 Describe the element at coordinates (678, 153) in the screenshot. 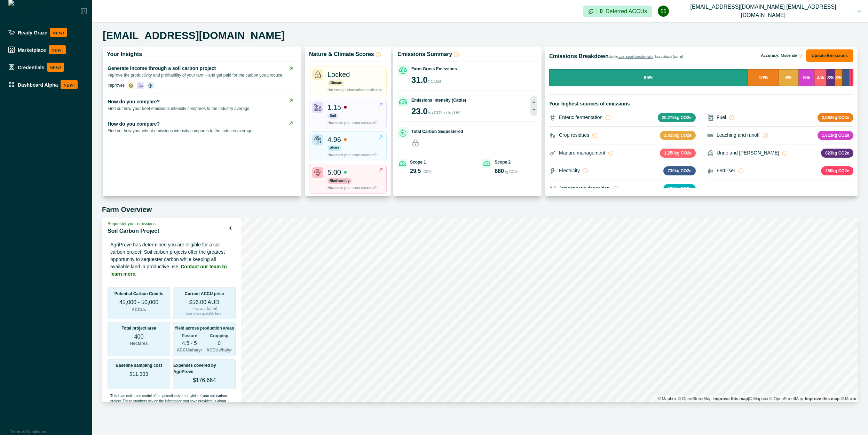

I see `p: 1,250 kg CO2e` at that location.